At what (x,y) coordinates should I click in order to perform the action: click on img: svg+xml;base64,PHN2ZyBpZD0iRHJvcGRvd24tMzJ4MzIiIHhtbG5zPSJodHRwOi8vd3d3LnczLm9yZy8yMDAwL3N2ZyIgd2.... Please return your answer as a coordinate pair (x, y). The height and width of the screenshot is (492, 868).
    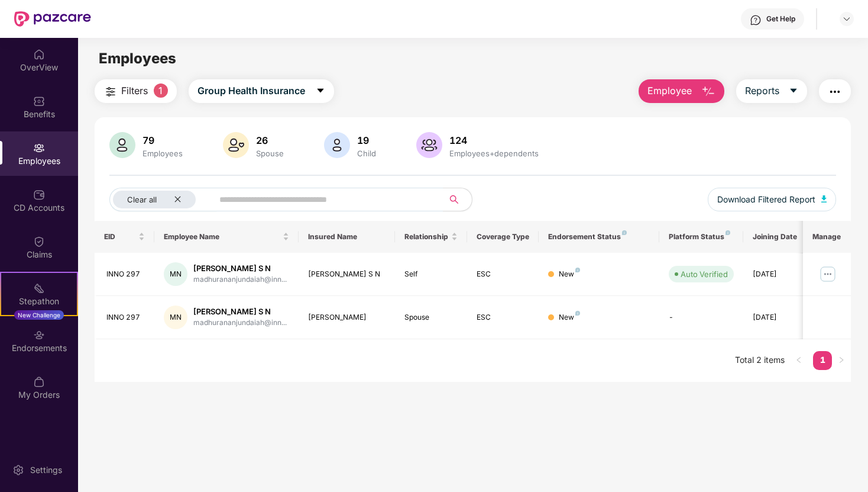
    Looking at the image, I should click on (847, 19).